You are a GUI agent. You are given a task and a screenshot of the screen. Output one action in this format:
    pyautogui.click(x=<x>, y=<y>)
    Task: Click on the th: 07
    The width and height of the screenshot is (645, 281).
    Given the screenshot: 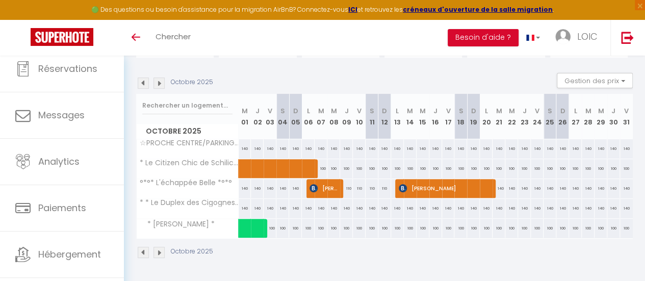 What is the action you would take?
    pyautogui.click(x=320, y=116)
    